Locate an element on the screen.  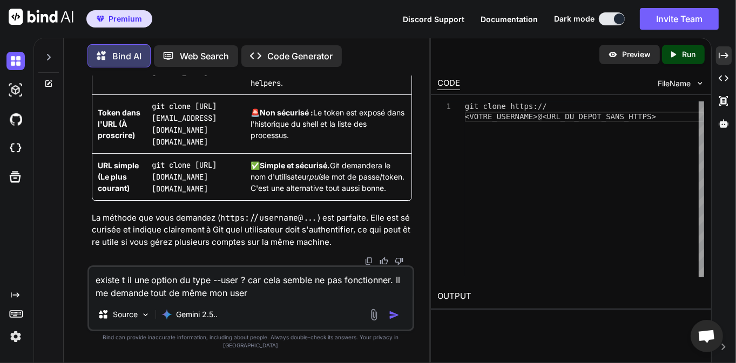
p: Code Generator is located at coordinates (300, 56).